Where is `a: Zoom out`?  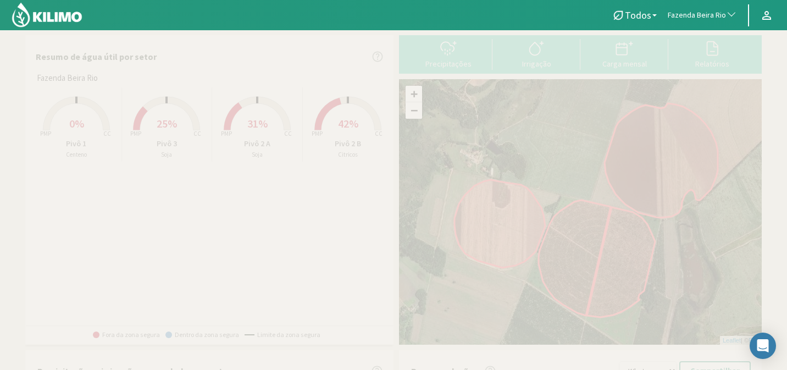 a: Zoom out is located at coordinates (414, 110).